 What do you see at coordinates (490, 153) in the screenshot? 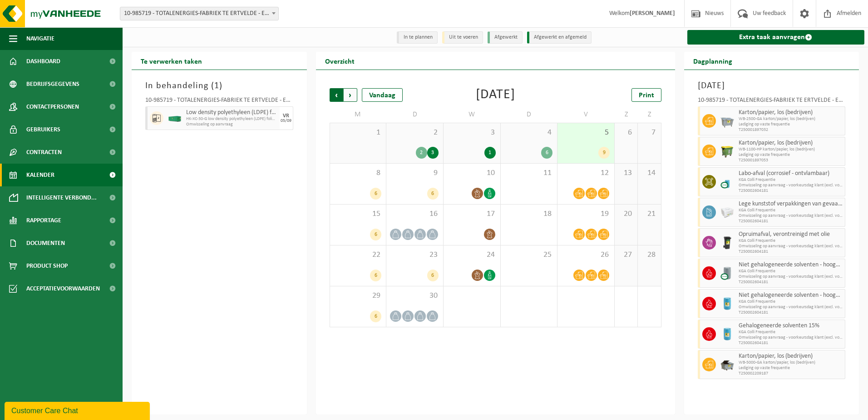
I see `div: 1` at bounding box center [490, 153].